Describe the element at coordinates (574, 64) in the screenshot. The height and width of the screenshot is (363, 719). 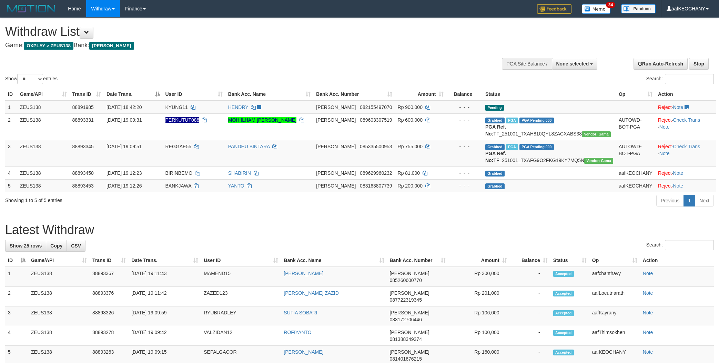
I see `button: None selected` at that location.